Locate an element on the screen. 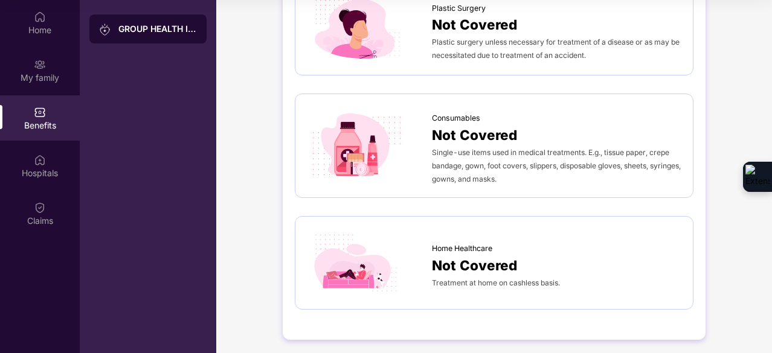 This screenshot has height=353, width=772. span: Plastic surgery unless necessary for treatment of a disease or as may be necessitated due to trea... is located at coordinates (556, 48).